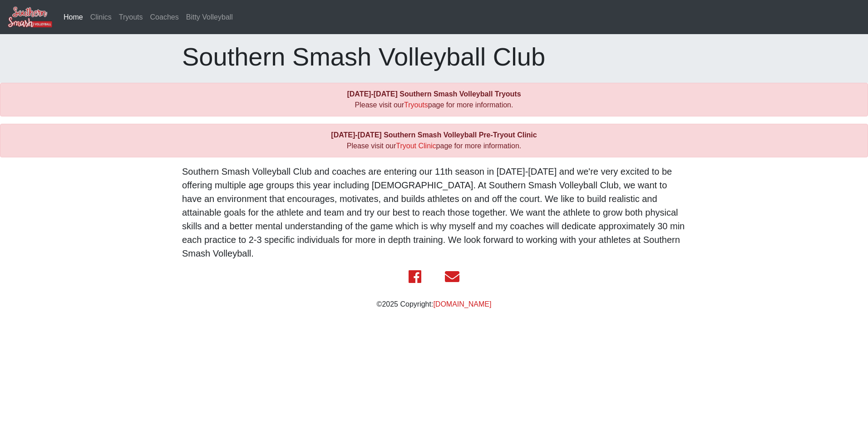 This screenshot has width=868, height=434. I want to click on a: Tryout Clinic, so click(416, 146).